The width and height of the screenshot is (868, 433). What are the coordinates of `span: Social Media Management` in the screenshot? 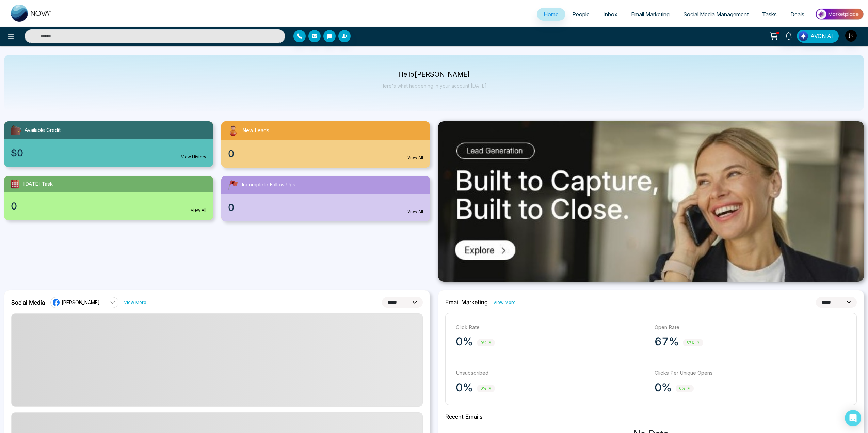 It's located at (716, 14).